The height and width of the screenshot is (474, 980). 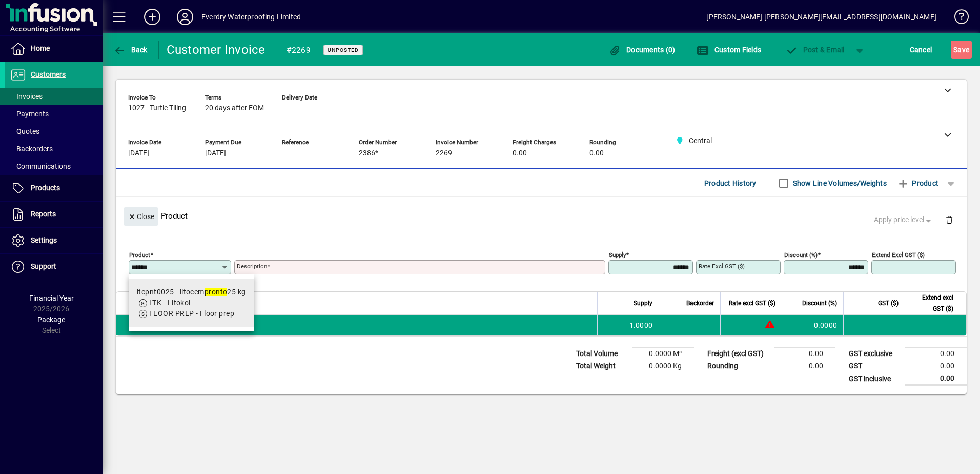 I want to click on span: 2269, so click(x=444, y=153).